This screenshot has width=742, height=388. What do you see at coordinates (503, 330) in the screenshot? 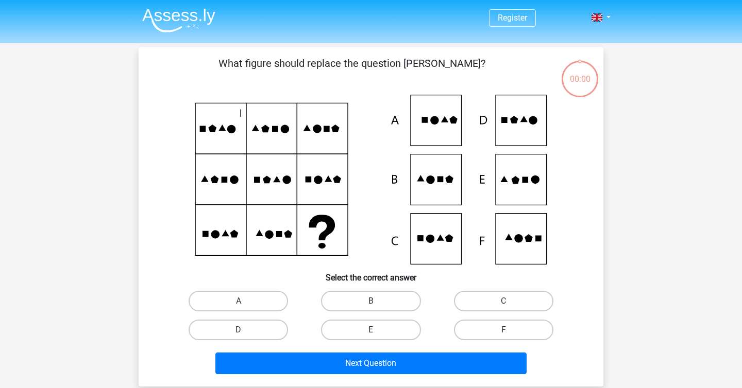
I see `label: F` at bounding box center [503, 330].